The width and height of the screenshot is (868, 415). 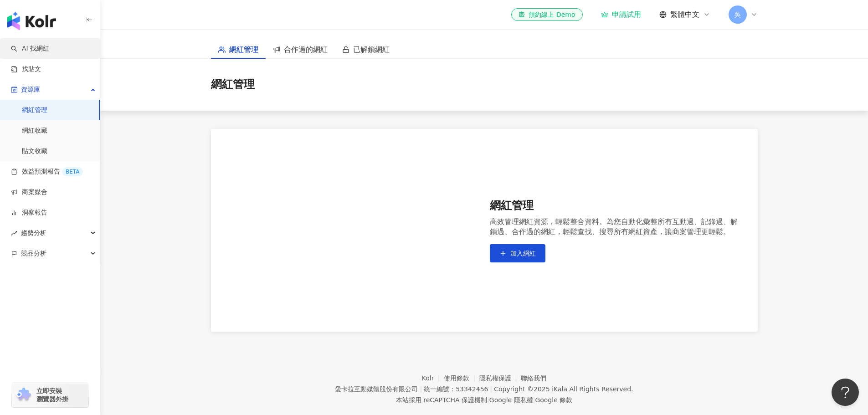 What do you see at coordinates (563, 389) in the screenshot?
I see `div: Copyright © 2025 All Rights Reserved.` at bounding box center [563, 389].